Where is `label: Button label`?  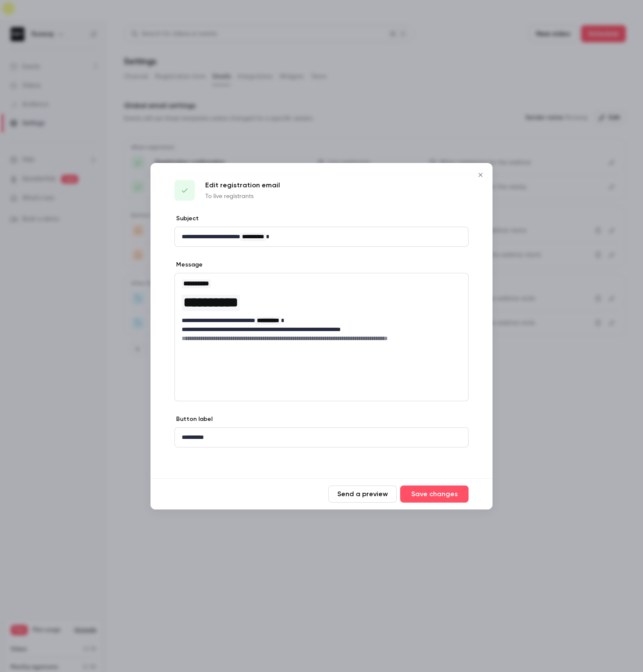 label: Button label is located at coordinates (193, 419).